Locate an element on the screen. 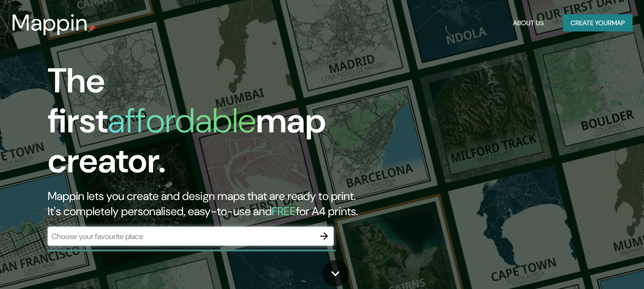 The image size is (644, 289). img: mappin-pin is located at coordinates (92, 29).